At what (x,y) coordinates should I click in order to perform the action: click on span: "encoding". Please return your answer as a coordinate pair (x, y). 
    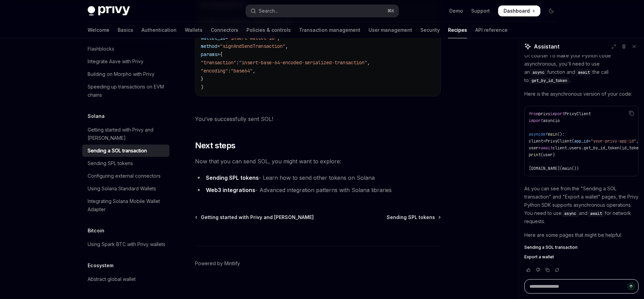
    Looking at the image, I should click on (215, 71).